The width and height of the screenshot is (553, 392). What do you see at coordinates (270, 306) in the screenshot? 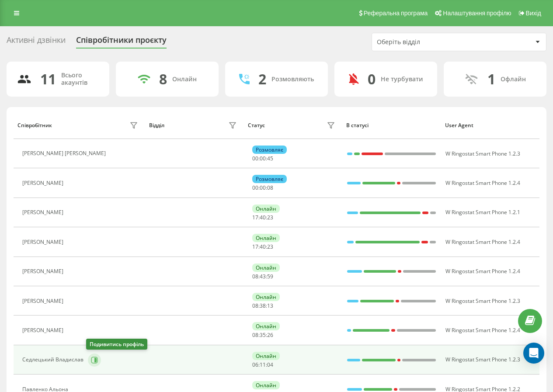
I see `span: 13` at bounding box center [270, 306].